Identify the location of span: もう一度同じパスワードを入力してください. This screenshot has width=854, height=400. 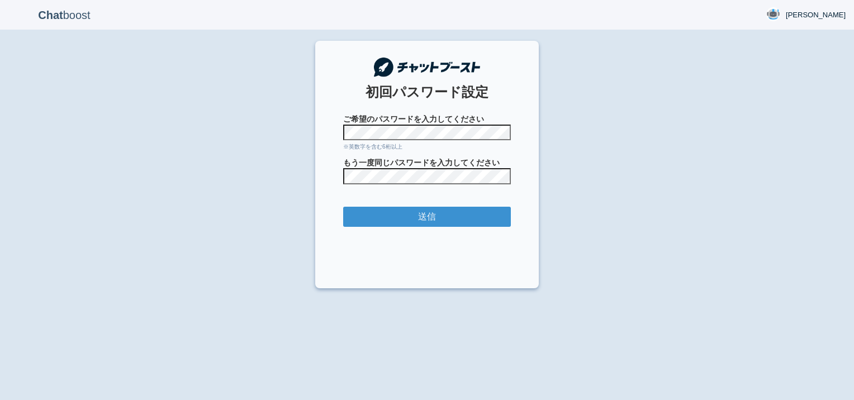
(427, 163).